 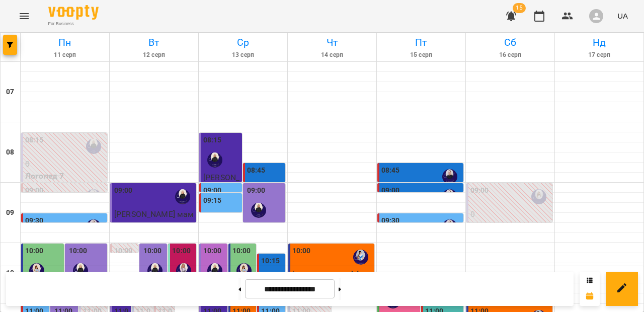 I want to click on div: Вікторія Басюк, so click(x=539, y=197).